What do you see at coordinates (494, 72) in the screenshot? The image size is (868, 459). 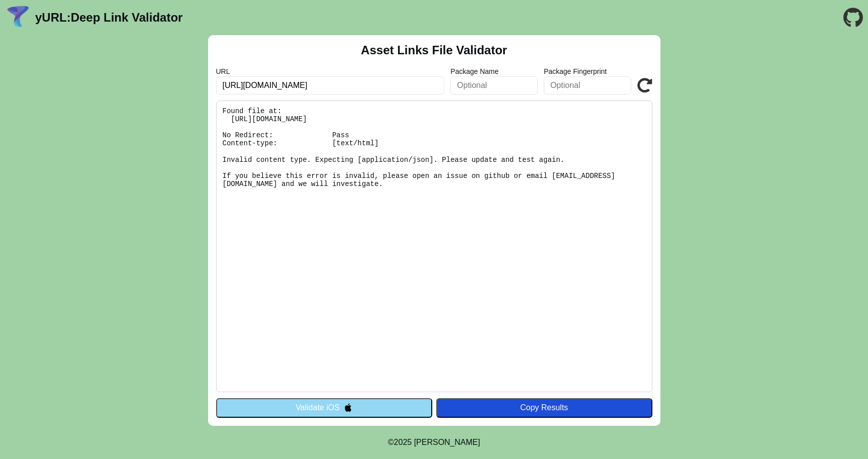 I see `label: Package Name` at bounding box center [494, 72].